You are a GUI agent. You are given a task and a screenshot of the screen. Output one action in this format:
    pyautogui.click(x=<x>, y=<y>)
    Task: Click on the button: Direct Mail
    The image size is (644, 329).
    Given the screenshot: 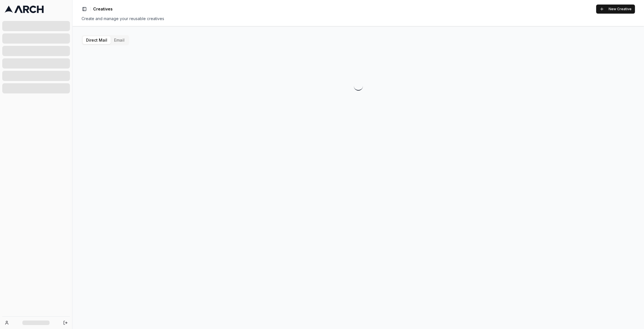 What is the action you would take?
    pyautogui.click(x=96, y=40)
    